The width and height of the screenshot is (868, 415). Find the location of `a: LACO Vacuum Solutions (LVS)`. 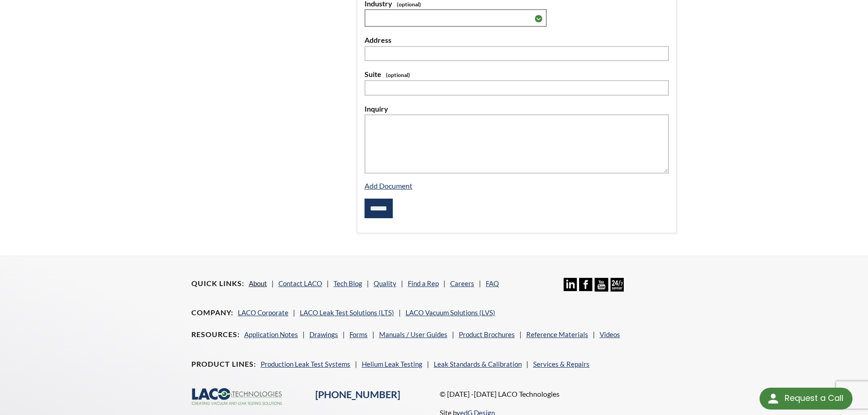

a: LACO Vacuum Solutions (LVS) is located at coordinates (450, 312).